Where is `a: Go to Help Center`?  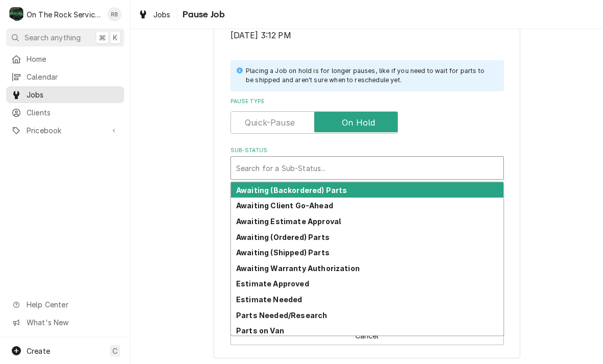 a: Go to Help Center is located at coordinates (65, 305).